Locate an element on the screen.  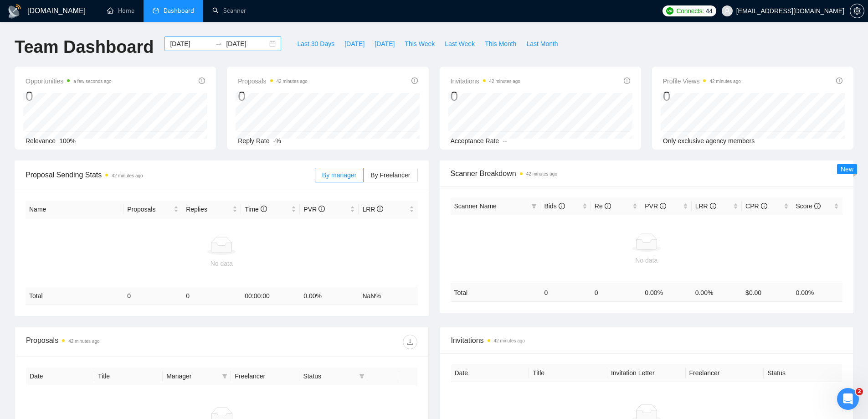
a: homeHome is located at coordinates (121, 11).